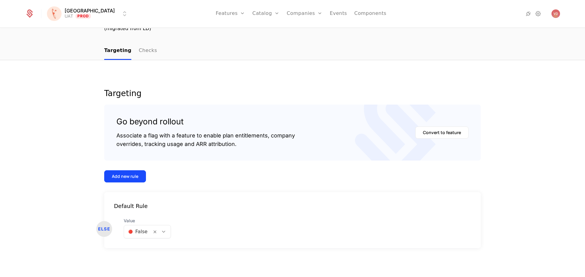 This screenshot has width=585, height=277. What do you see at coordinates (147, 221) in the screenshot?
I see `span: Value` at bounding box center [147, 221].